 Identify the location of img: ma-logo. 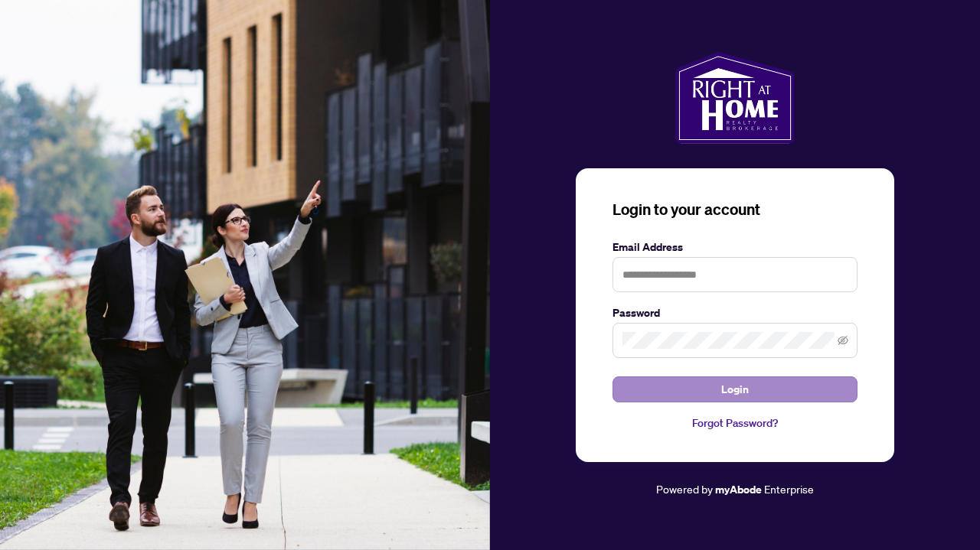
(734, 98).